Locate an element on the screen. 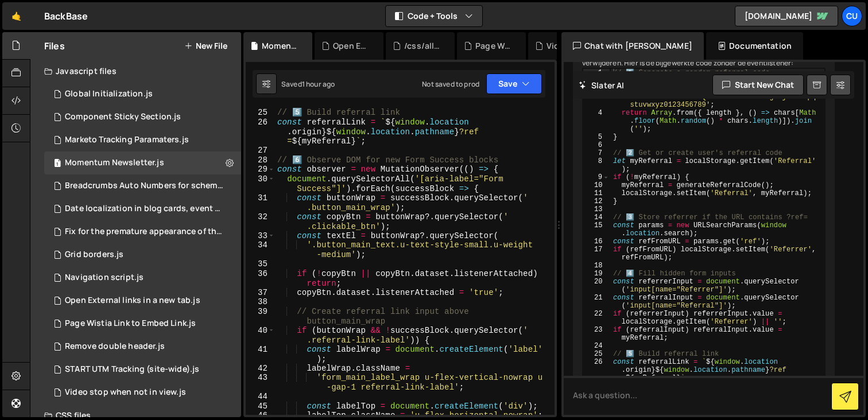 This screenshot has width=868, height=420. div: 22 is located at coordinates (596, 318).